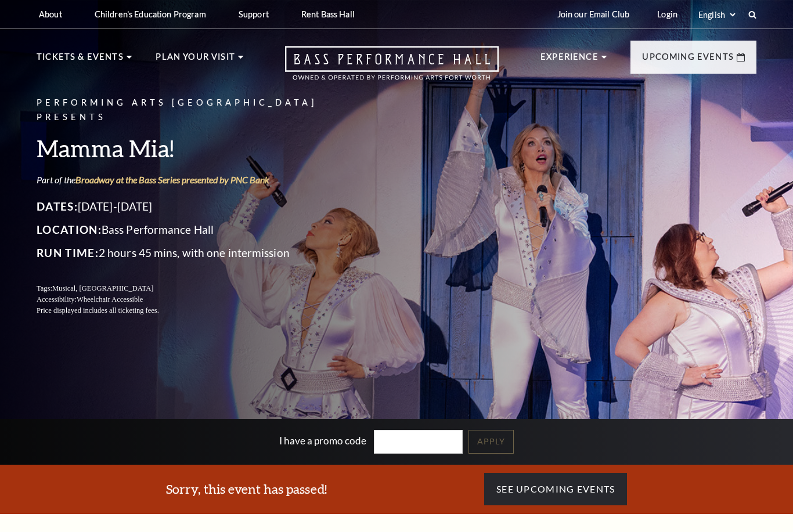  What do you see at coordinates (110, 299) in the screenshot?
I see `span: Wheelchair Accessible` at bounding box center [110, 299].